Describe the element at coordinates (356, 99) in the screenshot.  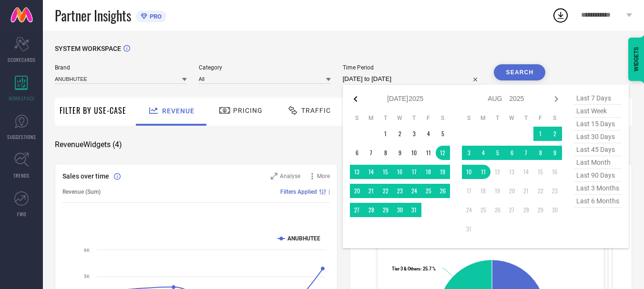
I see `div: Previous month` at that location.